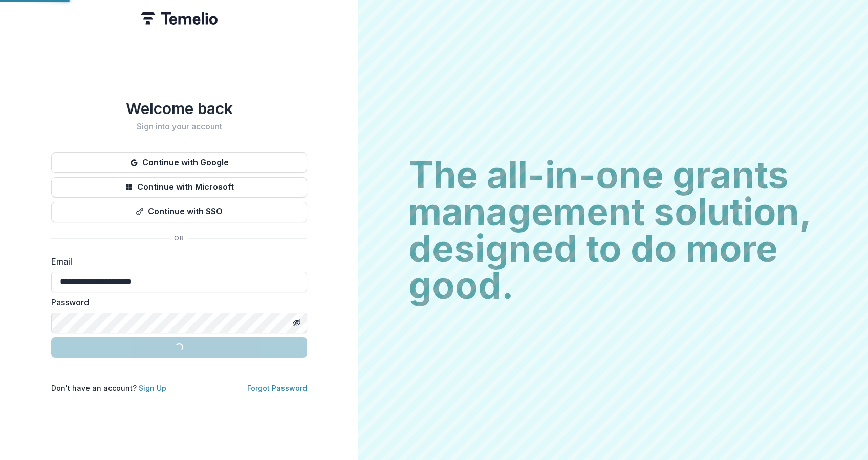 This screenshot has height=460, width=868. Describe the element at coordinates (176, 303) in the screenshot. I see `label: Password` at that location.